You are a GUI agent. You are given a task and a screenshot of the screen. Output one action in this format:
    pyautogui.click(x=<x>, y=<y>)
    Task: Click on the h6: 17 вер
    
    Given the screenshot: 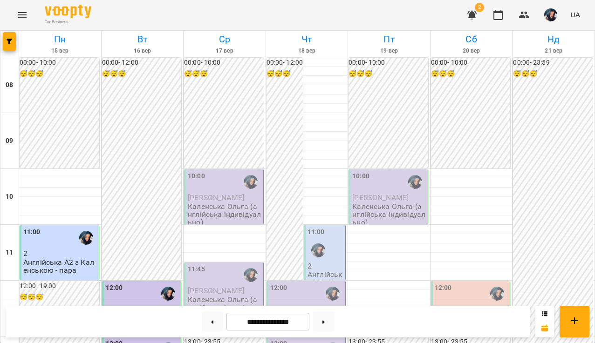 What is the action you would take?
    pyautogui.click(x=224, y=51)
    